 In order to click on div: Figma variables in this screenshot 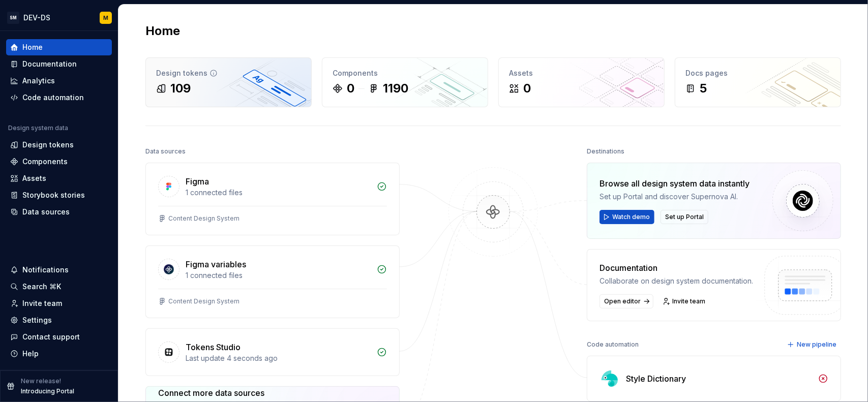, I will do `click(216, 264)`.